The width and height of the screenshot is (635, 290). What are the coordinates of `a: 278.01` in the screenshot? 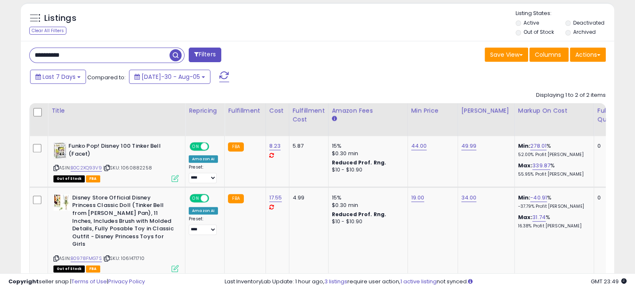 It's located at (538, 146).